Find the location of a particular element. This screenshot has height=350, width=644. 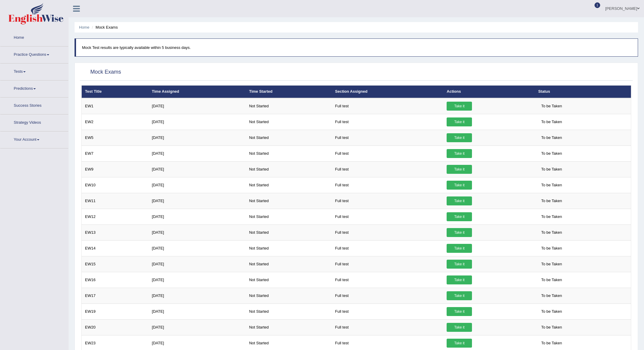

a: Tests is located at coordinates (35, 71).